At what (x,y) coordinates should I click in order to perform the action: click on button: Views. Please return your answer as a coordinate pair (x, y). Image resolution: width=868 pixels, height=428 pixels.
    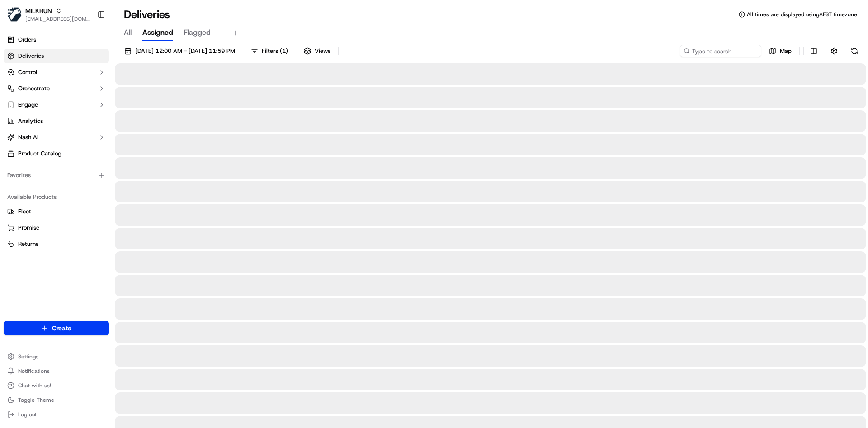
    Looking at the image, I should click on (317, 51).